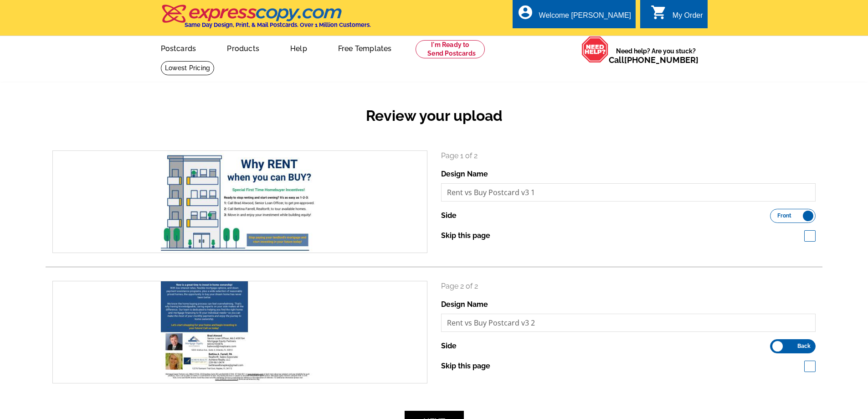 This screenshot has height=419, width=868. I want to click on a: Help, so click(298, 47).